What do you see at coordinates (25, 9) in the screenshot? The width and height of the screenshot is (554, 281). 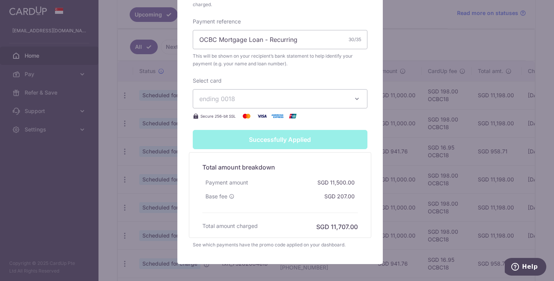 I see `span: Help` at bounding box center [25, 9].